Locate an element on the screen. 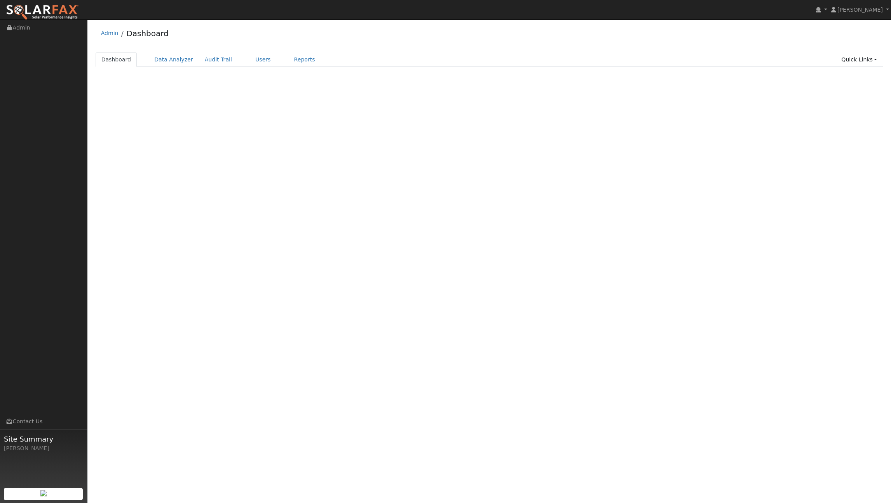  img: retrieve is located at coordinates (43, 493).